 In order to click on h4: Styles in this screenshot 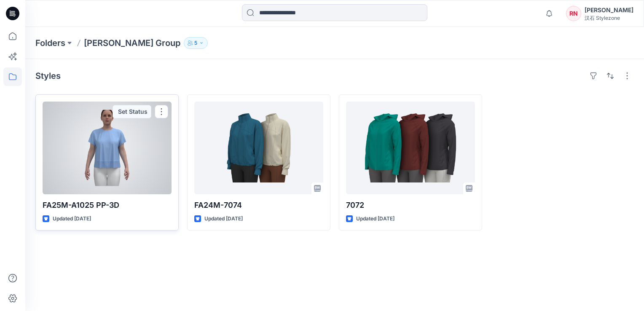, I will do `click(48, 76)`.